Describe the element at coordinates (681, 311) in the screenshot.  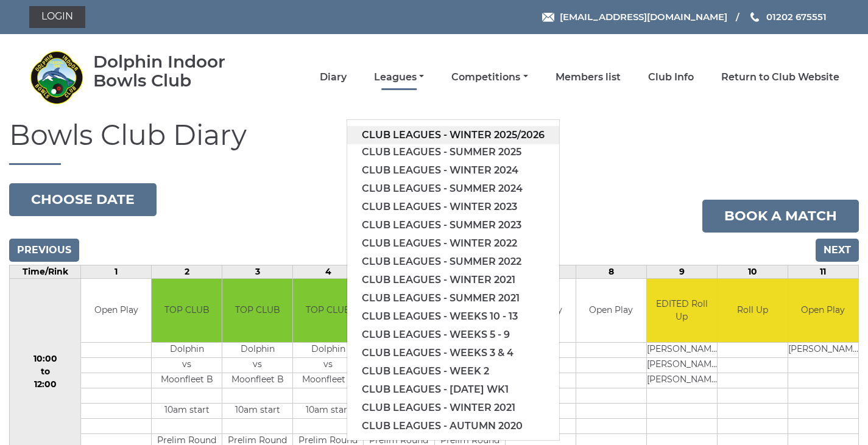
I see `td: EDITED Roll Up` at that location.